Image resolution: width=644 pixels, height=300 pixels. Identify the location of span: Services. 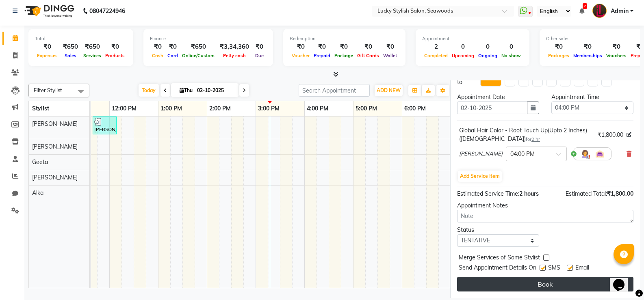
(92, 55).